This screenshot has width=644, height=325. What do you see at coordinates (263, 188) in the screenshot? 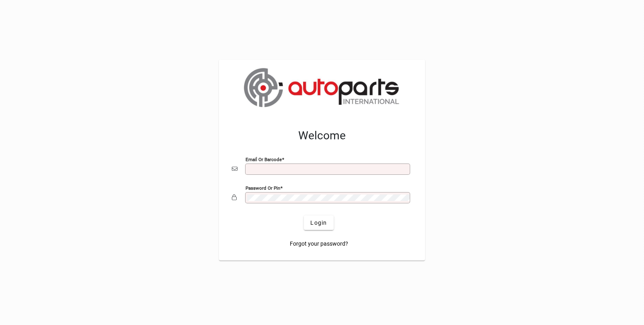
I see `mat-label: Password or Pin` at bounding box center [263, 188].